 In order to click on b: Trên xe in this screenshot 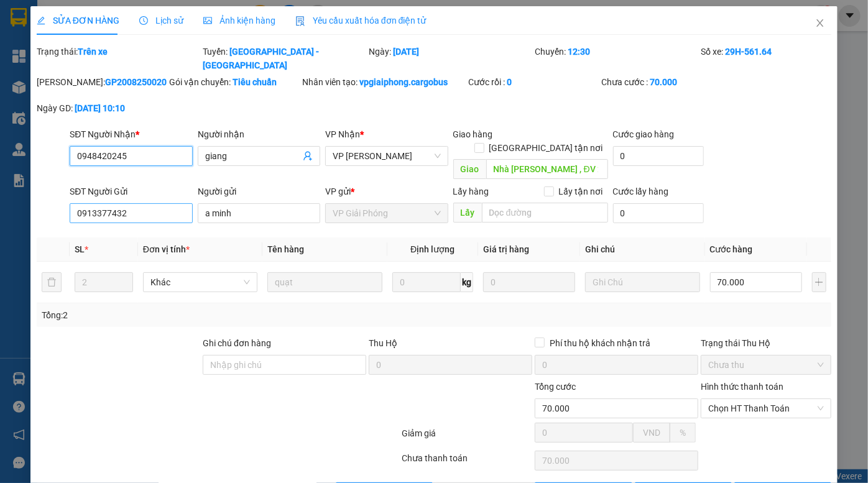, I will do `click(93, 52)`.